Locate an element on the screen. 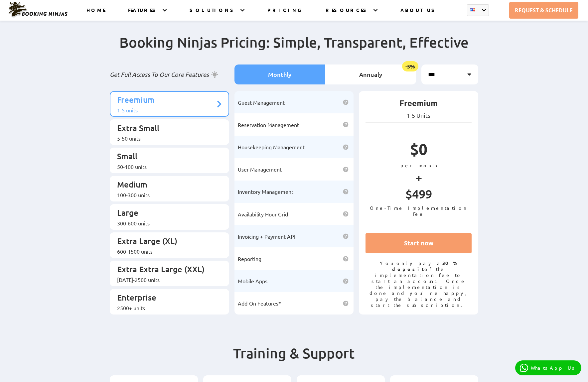 This screenshot has height=382, width=588. p: Extra Extra Large (XXL) is located at coordinates (166, 270).